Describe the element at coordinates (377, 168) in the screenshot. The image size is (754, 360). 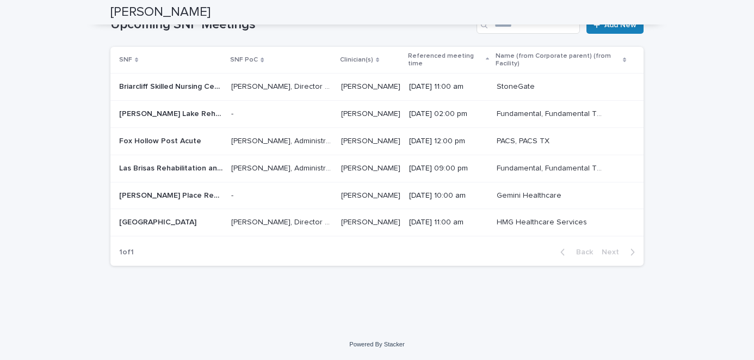
I see `tr: Las Brisas Rehabilitation and Wellness SuitesLas Brisas Rehabilitation and Wellness Suites [PERSO...` at that location.